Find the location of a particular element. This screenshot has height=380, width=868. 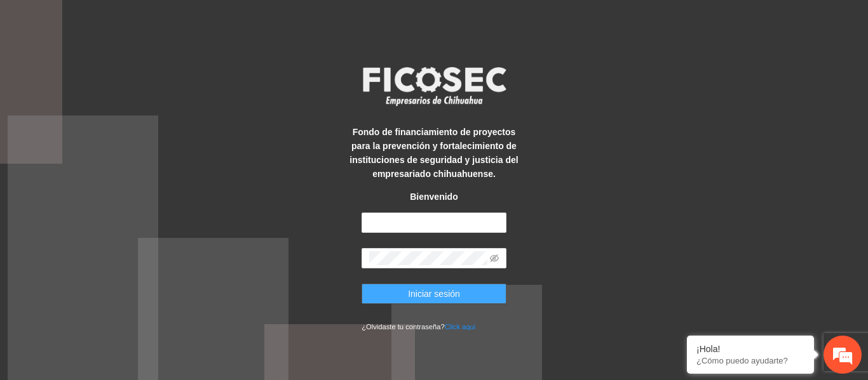

div: ¡Hola! is located at coordinates (751, 349).